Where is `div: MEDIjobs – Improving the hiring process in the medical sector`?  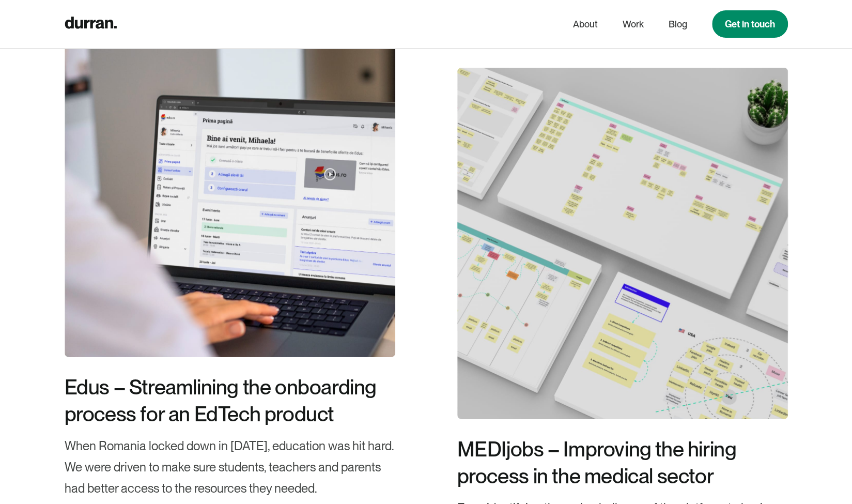
div: MEDIjobs – Improving the hiring process in the medical sector is located at coordinates (622, 462).